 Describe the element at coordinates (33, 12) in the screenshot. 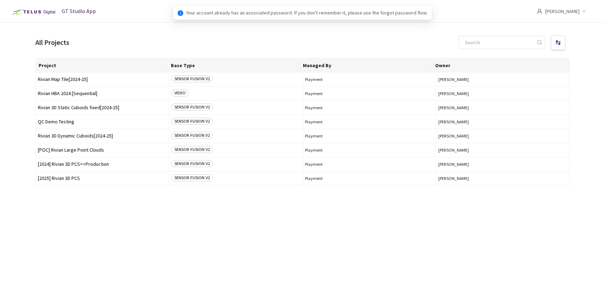

I see `img: Telus` at that location.